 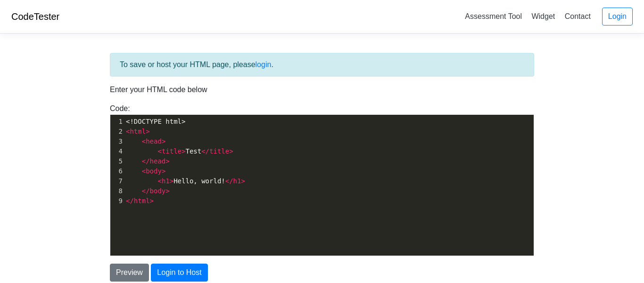 What do you see at coordinates (130, 272) in the screenshot?
I see `button: Preview` at bounding box center [130, 272].